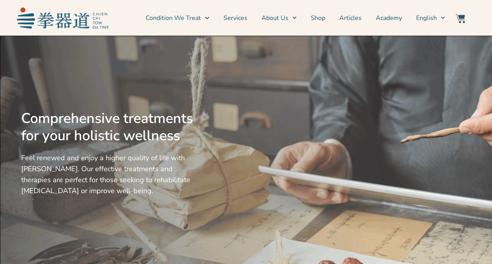 This screenshot has height=264, width=492. I want to click on span: English, so click(427, 18).